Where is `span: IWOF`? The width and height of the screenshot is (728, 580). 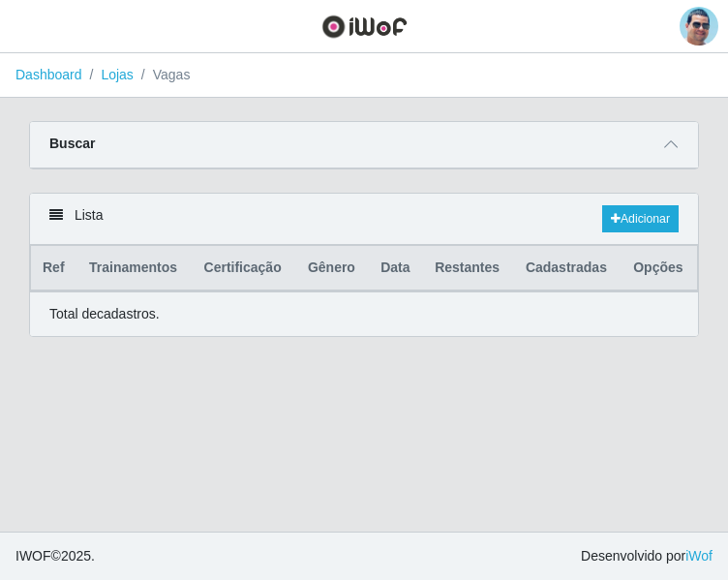
span: IWOF is located at coordinates (33, 556).